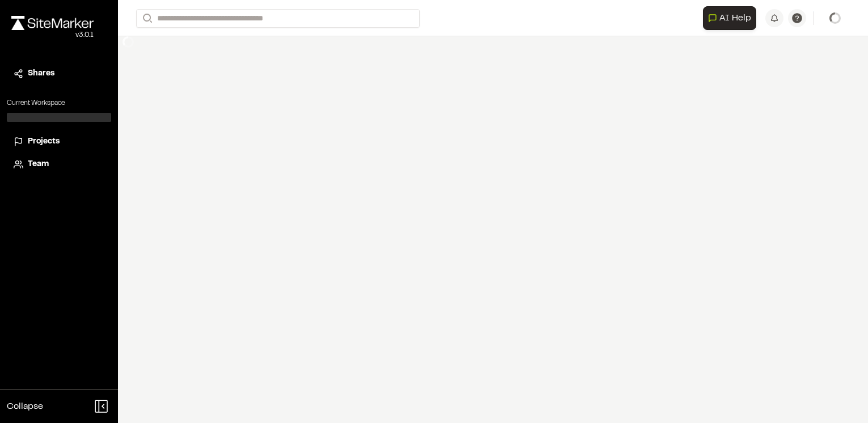 The height and width of the screenshot is (423, 868). Describe the element at coordinates (730, 18) in the screenshot. I see `button: Open AI Assistant` at that location.